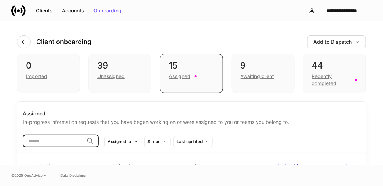 Image resolution: width=383 pixels, height=186 pixels. I want to click on div: 39, so click(120, 66).